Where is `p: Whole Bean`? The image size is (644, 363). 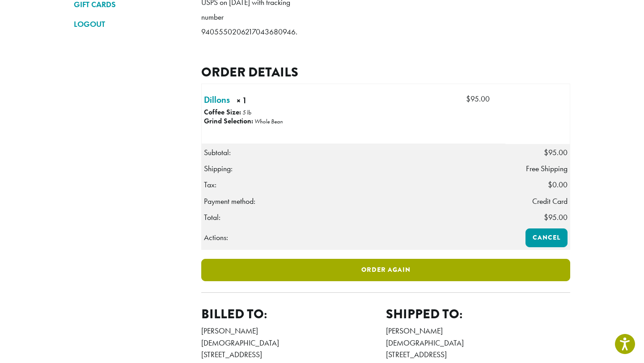
p: Whole Bean is located at coordinates (268, 121).